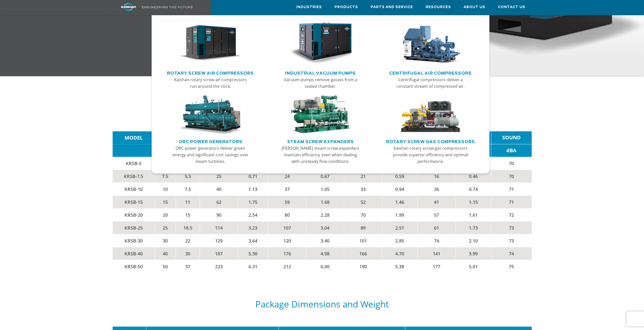 The width and height of the screenshot is (644, 330). I want to click on td: 1.61, so click(473, 215).